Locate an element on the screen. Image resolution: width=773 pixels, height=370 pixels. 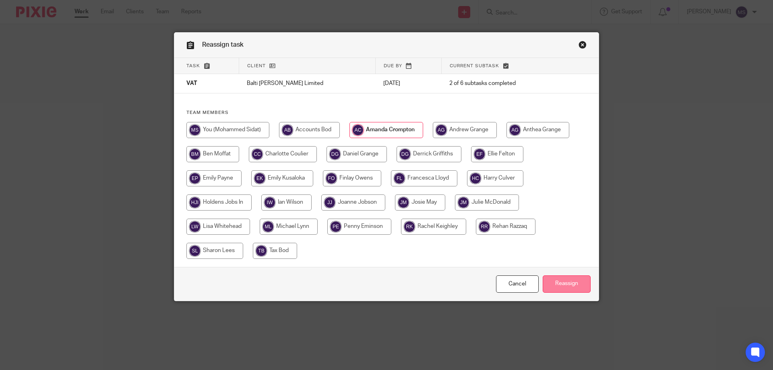
h4: Team members is located at coordinates (386, 113).